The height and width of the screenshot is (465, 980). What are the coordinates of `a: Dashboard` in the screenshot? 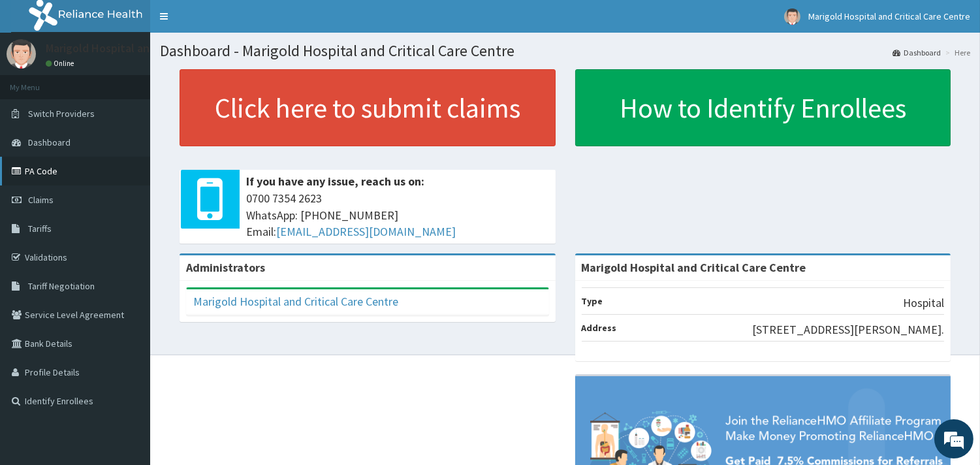 It's located at (917, 52).